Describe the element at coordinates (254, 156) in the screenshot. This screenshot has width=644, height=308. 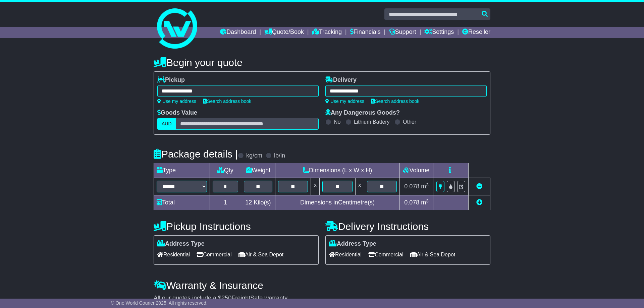
I see `label: kg/cm` at that location.